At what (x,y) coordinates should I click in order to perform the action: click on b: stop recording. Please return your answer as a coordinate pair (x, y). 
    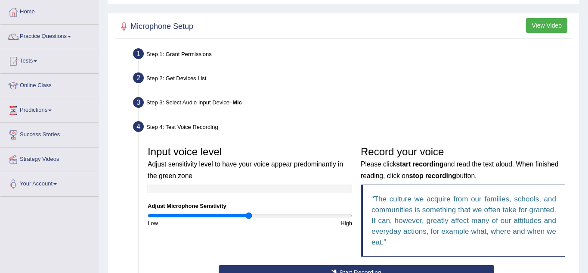
    Looking at the image, I should click on (433, 175).